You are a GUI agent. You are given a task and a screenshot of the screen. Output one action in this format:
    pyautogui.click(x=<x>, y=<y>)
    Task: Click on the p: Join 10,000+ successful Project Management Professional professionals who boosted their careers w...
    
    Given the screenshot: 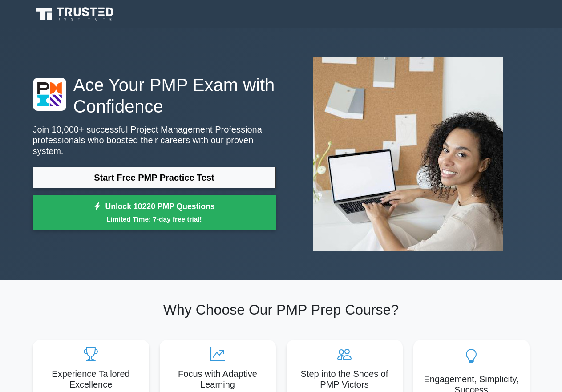 What is the action you would take?
    pyautogui.click(x=154, y=140)
    